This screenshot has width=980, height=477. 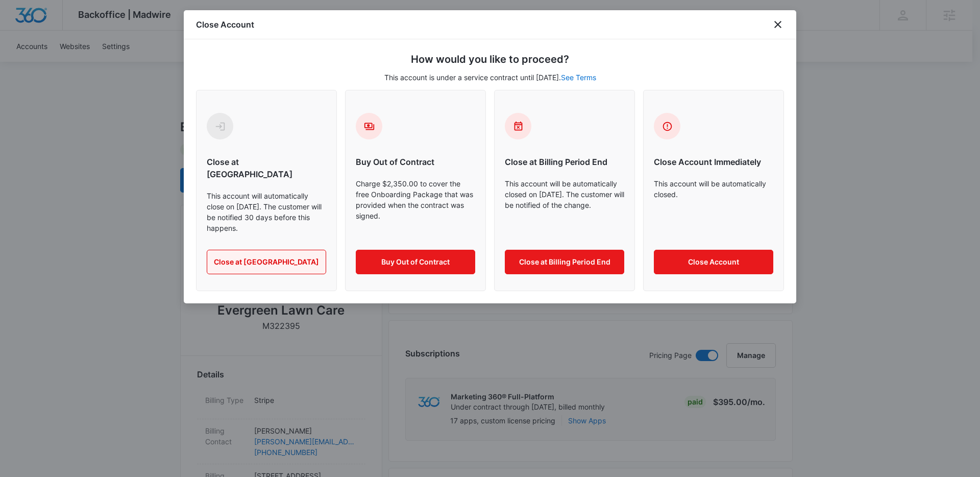 What do you see at coordinates (564, 262) in the screenshot?
I see `button: Close at Billing Period End` at bounding box center [564, 262].